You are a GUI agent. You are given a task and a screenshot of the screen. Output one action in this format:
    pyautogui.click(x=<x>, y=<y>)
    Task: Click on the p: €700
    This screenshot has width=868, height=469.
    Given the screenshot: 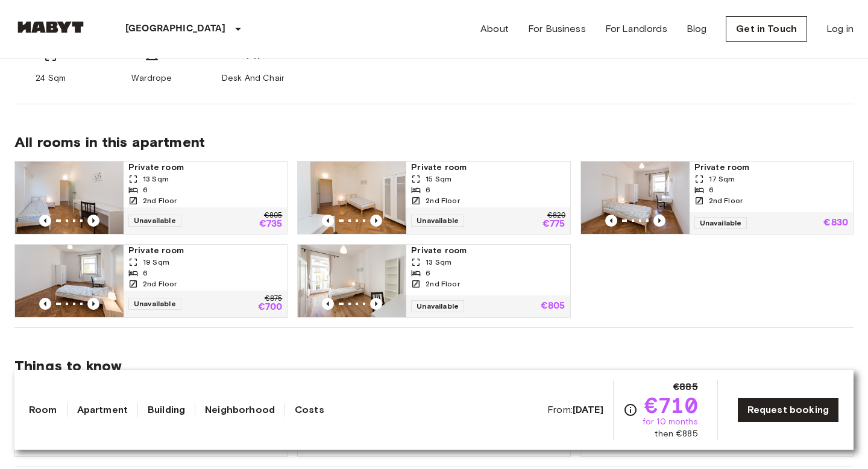 What is the action you would take?
    pyautogui.click(x=270, y=307)
    